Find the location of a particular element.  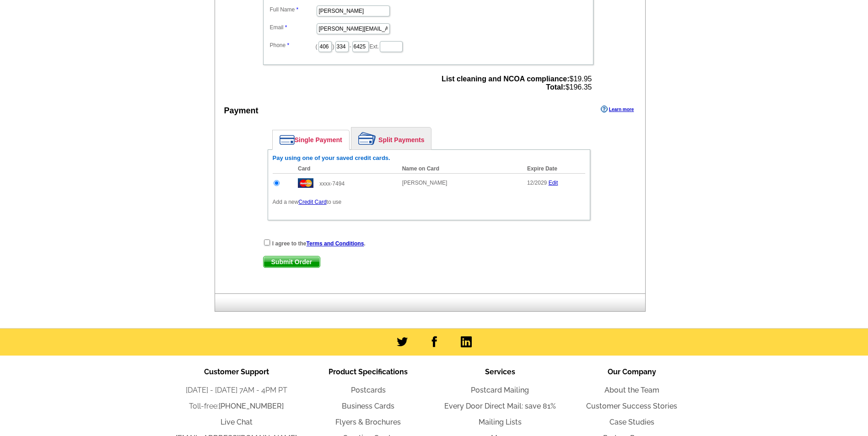

span: Services is located at coordinates (500, 372).